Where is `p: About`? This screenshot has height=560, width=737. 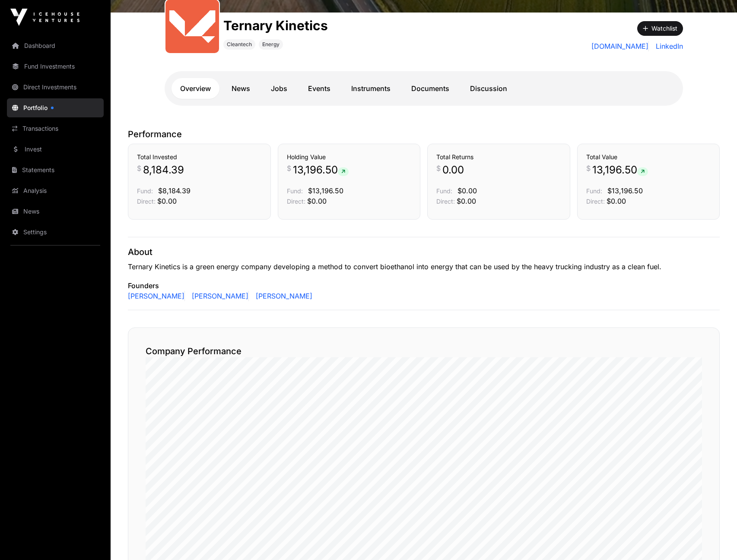
p: About is located at coordinates (423, 252).